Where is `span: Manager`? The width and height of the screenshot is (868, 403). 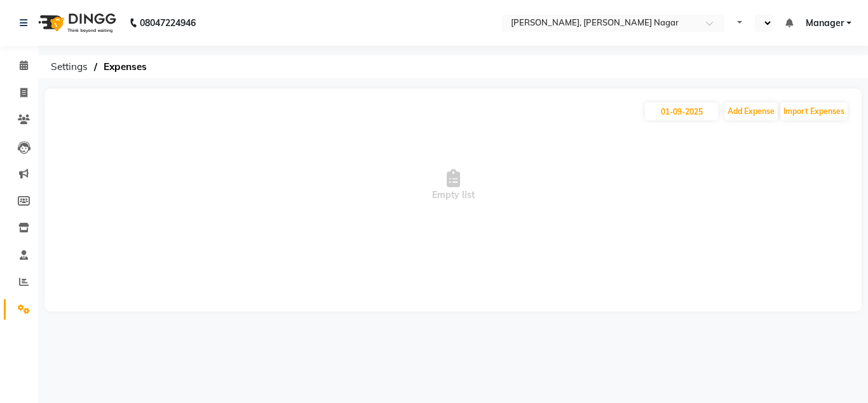
span: Manager is located at coordinates (825, 23).